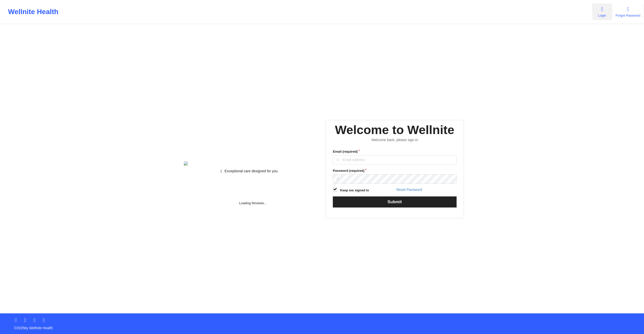 The height and width of the screenshot is (334, 644). Describe the element at coordinates (395, 171) in the screenshot. I see `label: Password (required)` at that location.